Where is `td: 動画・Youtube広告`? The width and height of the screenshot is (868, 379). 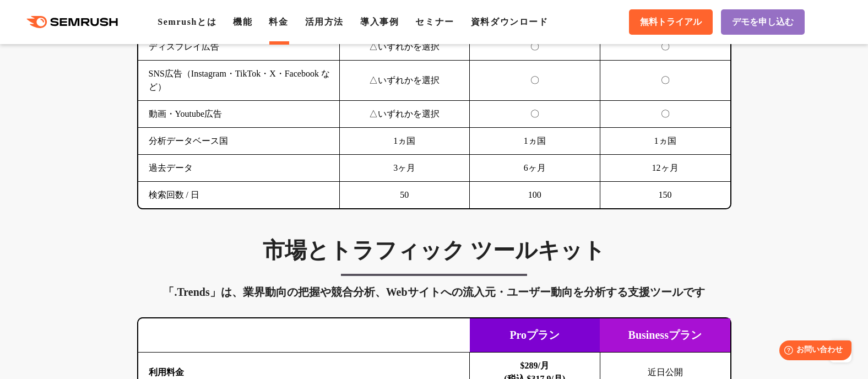 td: 動画・Youtube広告 is located at coordinates (239, 114).